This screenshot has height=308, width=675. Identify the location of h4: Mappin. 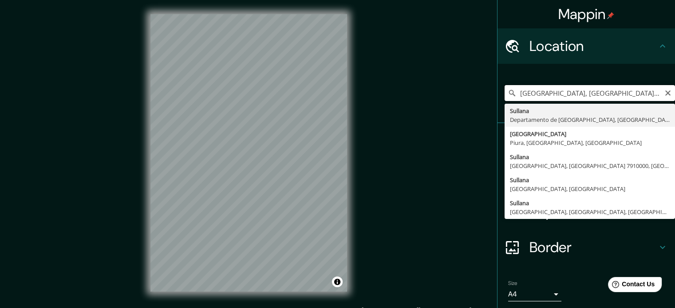
(586, 14).